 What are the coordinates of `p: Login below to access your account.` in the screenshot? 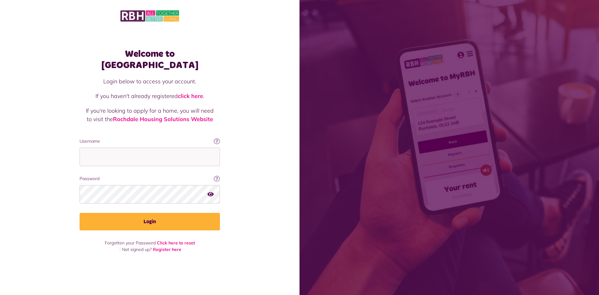 It's located at (150, 81).